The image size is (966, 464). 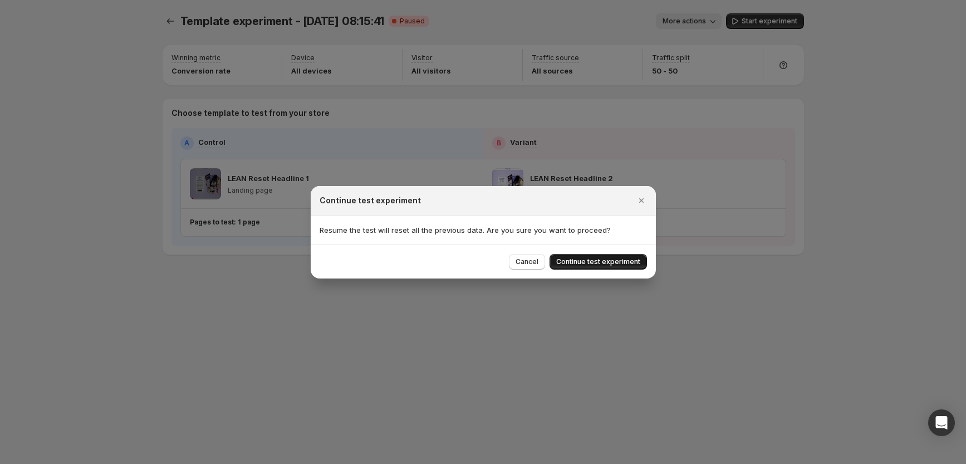 I want to click on button: Continue test experiment, so click(x=598, y=262).